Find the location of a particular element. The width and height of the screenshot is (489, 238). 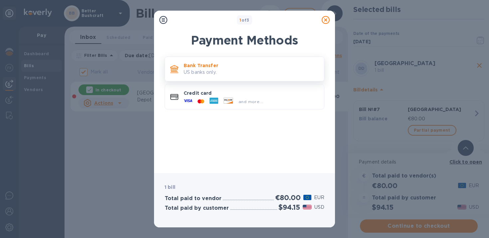

div: Keywords by Traffic is located at coordinates (93, 41).